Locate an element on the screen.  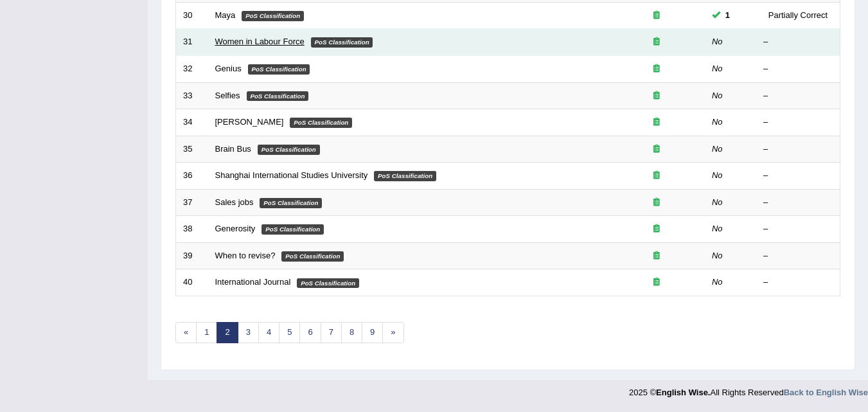
td: 31 is located at coordinates (192, 43).